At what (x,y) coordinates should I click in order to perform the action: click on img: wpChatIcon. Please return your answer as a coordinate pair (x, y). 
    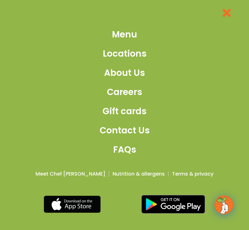
    Looking at the image, I should click on (224, 205).